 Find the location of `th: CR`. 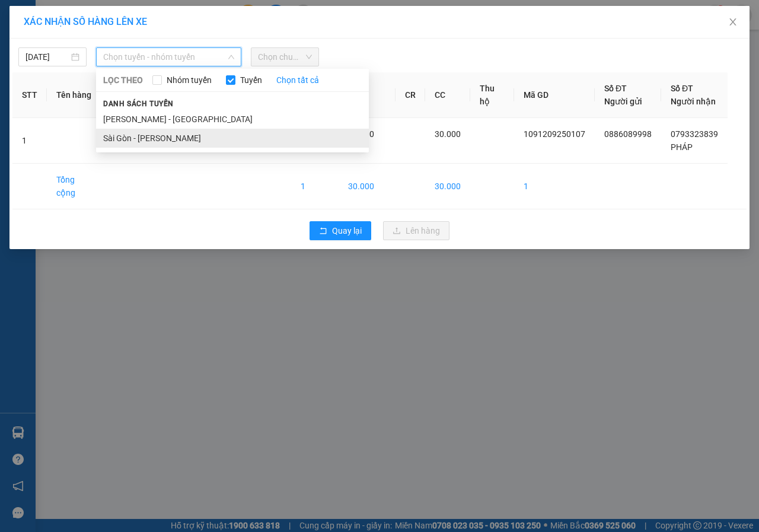

th: CR is located at coordinates (410, 95).